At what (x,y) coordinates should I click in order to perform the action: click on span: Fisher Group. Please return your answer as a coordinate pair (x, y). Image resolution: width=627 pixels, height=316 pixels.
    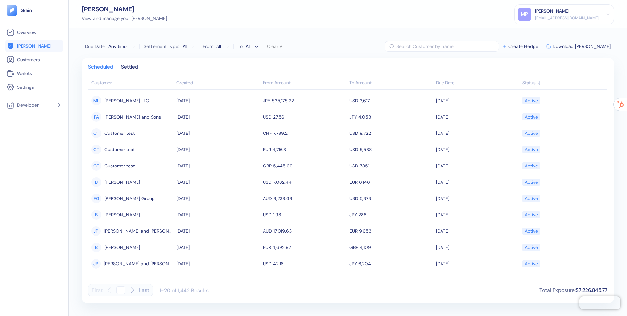
    Looking at the image, I should click on (130, 198).